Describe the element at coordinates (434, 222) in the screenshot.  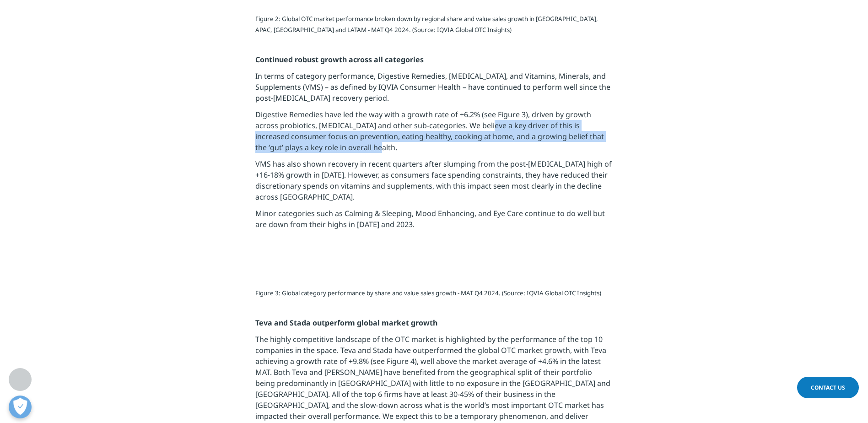
I see `p: Minor categories such as Calming & Sleeping, Mood Enhancing, and Eye Care continue to do well but...` at that location.